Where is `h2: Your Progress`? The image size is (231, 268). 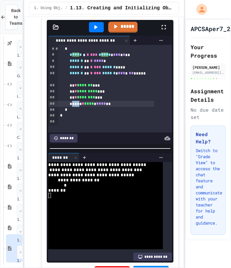 h2: Your Progress is located at coordinates (208, 51).